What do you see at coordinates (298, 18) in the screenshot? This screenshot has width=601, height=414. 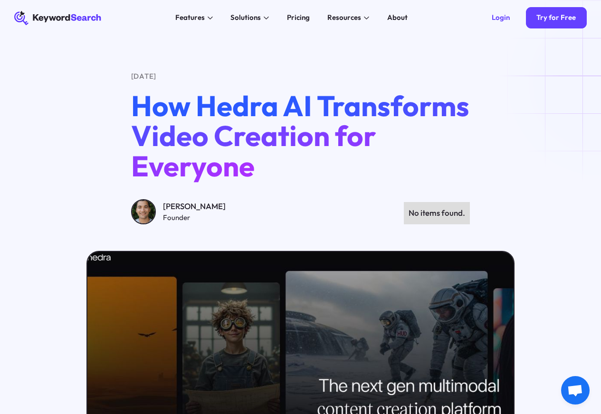 I see `a: Pricing` at bounding box center [298, 18].